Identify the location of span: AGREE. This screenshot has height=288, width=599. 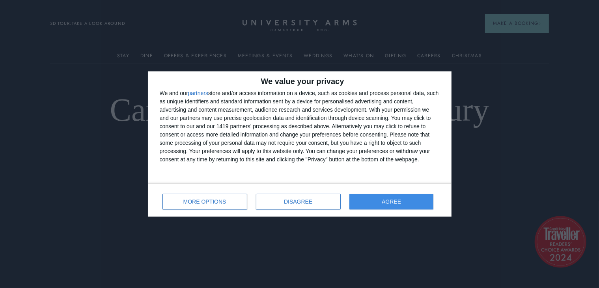
(391, 202).